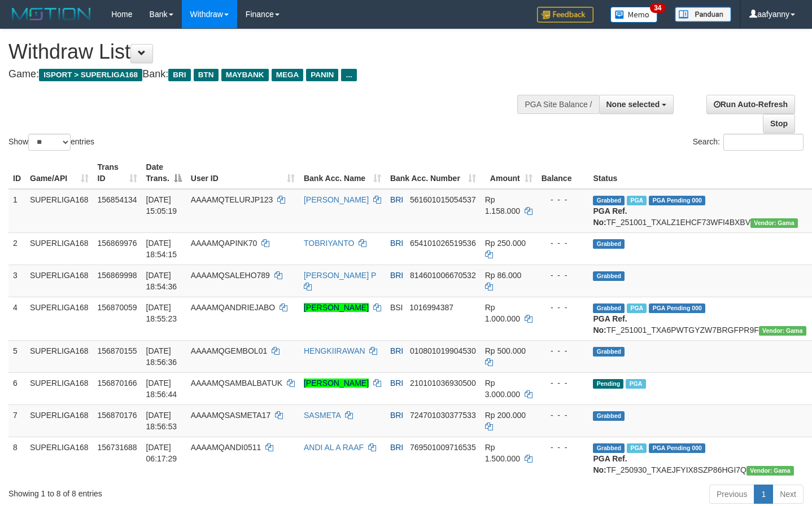 The image size is (812, 506). What do you see at coordinates (17, 173) in the screenshot?
I see `th: ID` at bounding box center [17, 173].